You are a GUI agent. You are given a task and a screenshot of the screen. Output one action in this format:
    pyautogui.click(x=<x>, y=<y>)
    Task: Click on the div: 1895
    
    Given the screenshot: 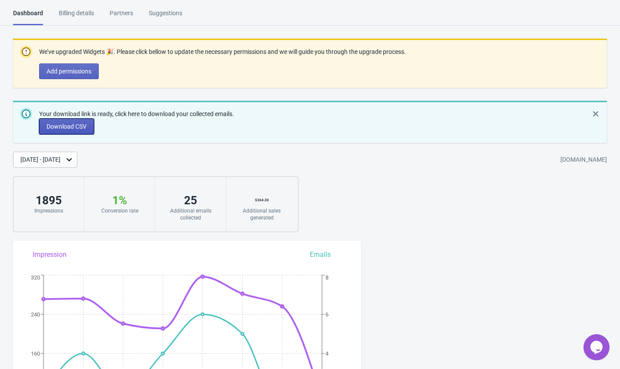 What is the action you would take?
    pyautogui.click(x=49, y=201)
    